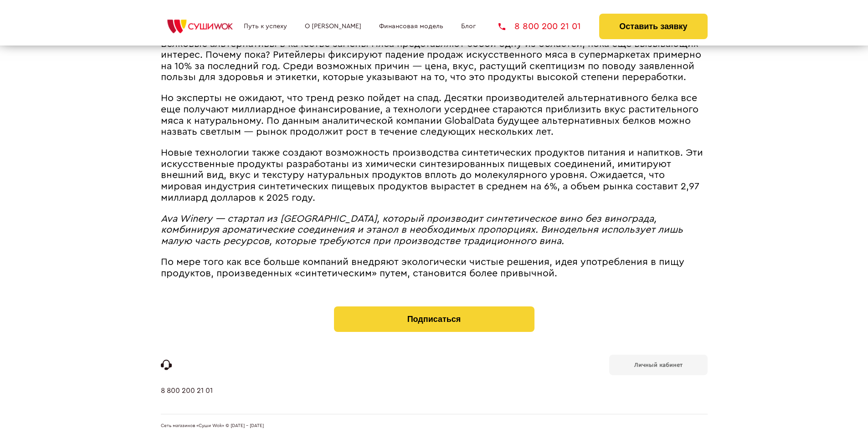  Describe the element at coordinates (468, 27) in the screenshot. I see `a: Блог` at that location.